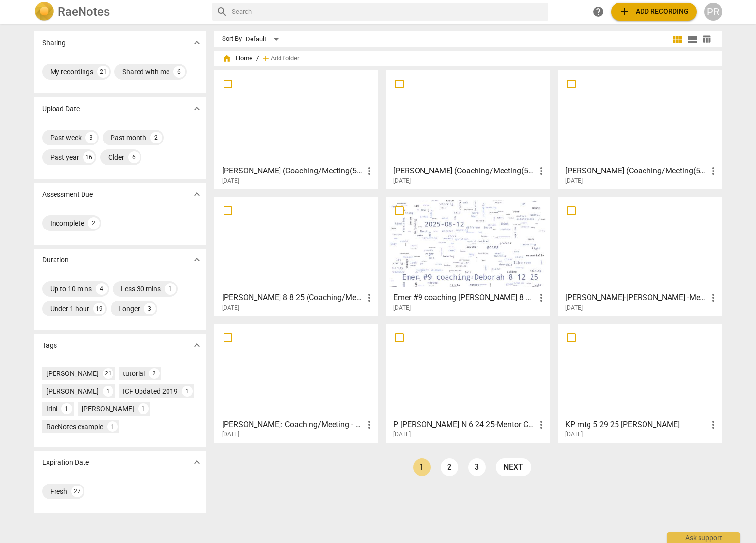 The width and height of the screenshot is (756, 543). What do you see at coordinates (293, 298) in the screenshot?
I see `h3: Svetlana Dimovski 8 8 25 (Coaching/Meeting(50min))` at bounding box center [293, 298].